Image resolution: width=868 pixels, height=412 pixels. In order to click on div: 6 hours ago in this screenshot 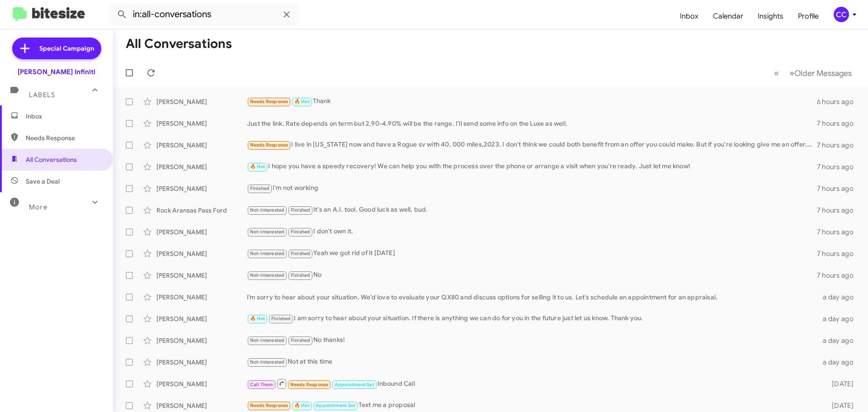, I will do `click(839, 102)`.